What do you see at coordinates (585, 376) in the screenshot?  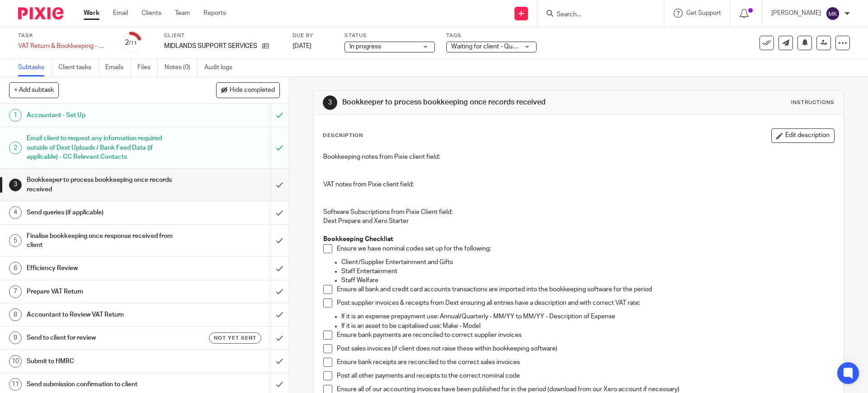 I see `p: Post all other payments and receipts to the correct nominal code` at bounding box center [585, 376].